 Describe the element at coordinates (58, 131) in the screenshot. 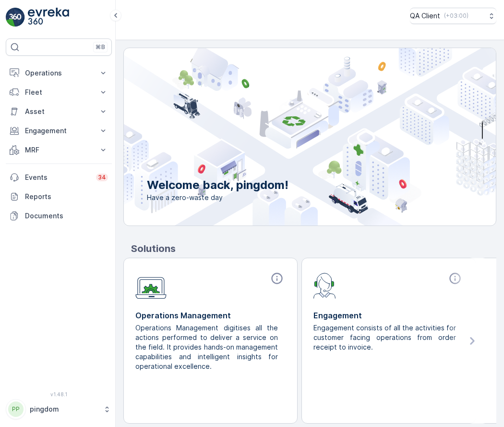

I see `button: Engagement` at that location.